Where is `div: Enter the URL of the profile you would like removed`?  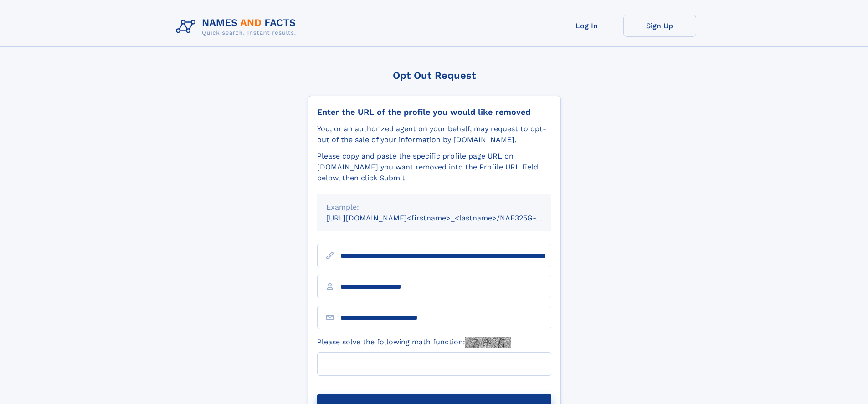
div: Enter the URL of the profile you would like removed is located at coordinates (434, 112).